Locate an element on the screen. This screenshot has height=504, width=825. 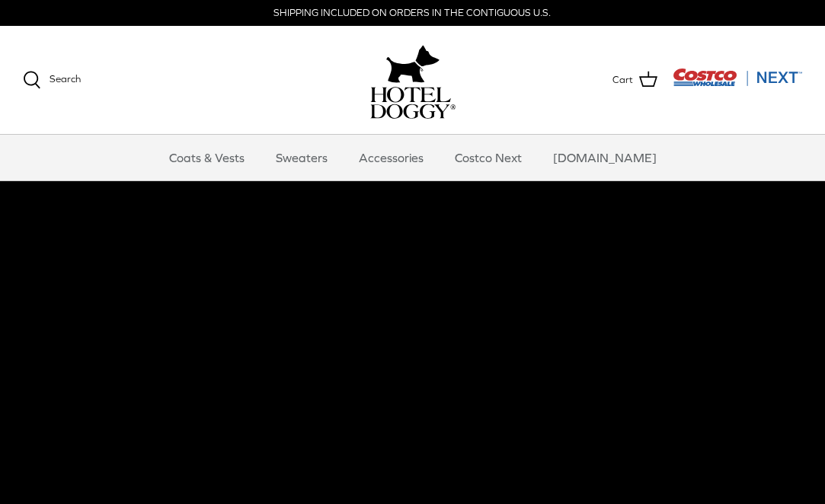
a: Search is located at coordinates (52, 80).